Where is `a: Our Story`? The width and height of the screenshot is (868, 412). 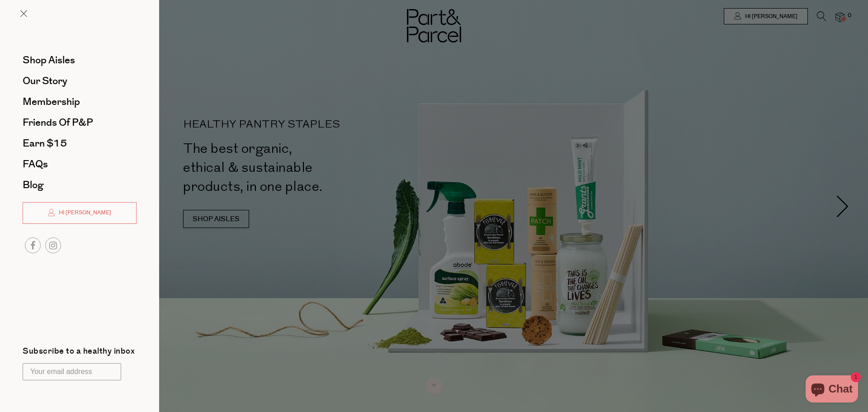
a: Our Story is located at coordinates (80, 81).